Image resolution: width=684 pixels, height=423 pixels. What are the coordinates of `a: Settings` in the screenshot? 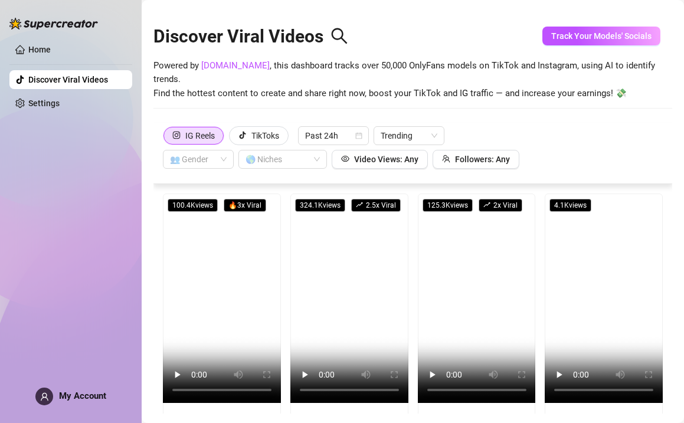 It's located at (44, 103).